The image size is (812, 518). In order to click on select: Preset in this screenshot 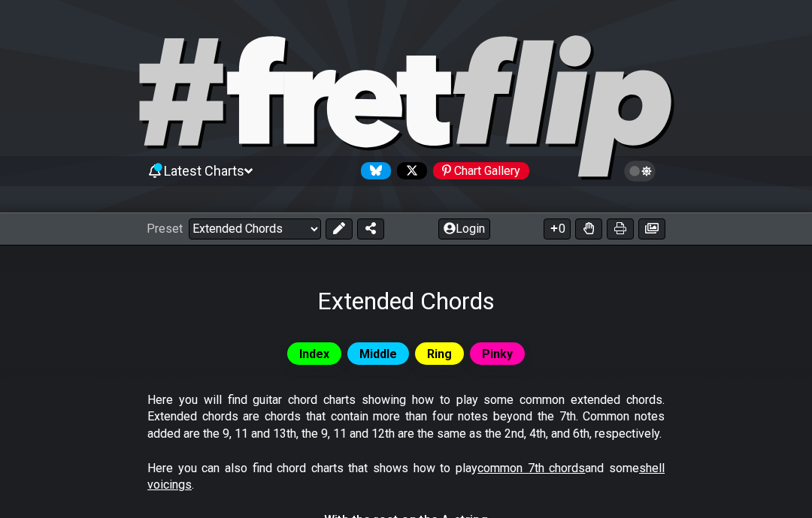, I will do `click(255, 229)`.